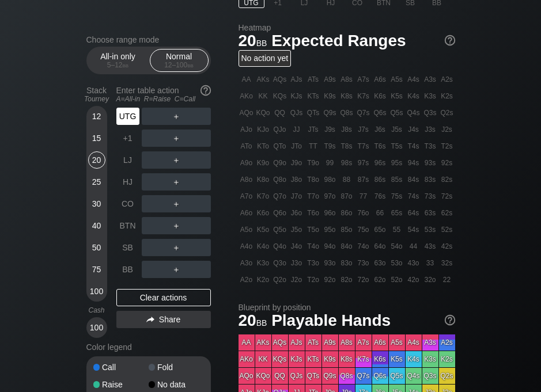 The height and width of the screenshot is (392, 541). I want to click on div: T6o, so click(314, 213).